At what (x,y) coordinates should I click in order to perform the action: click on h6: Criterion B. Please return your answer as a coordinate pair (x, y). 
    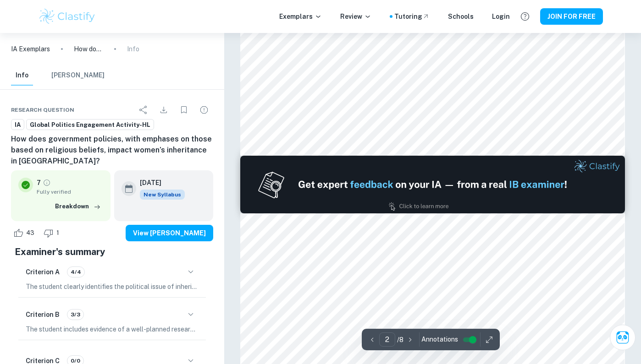
    Looking at the image, I should click on (42, 315).